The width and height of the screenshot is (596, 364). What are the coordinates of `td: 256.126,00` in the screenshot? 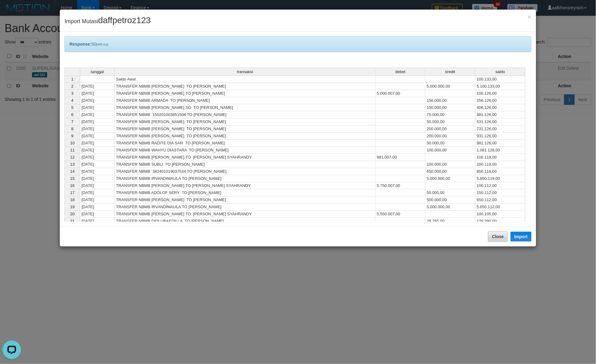 It's located at (501, 100).